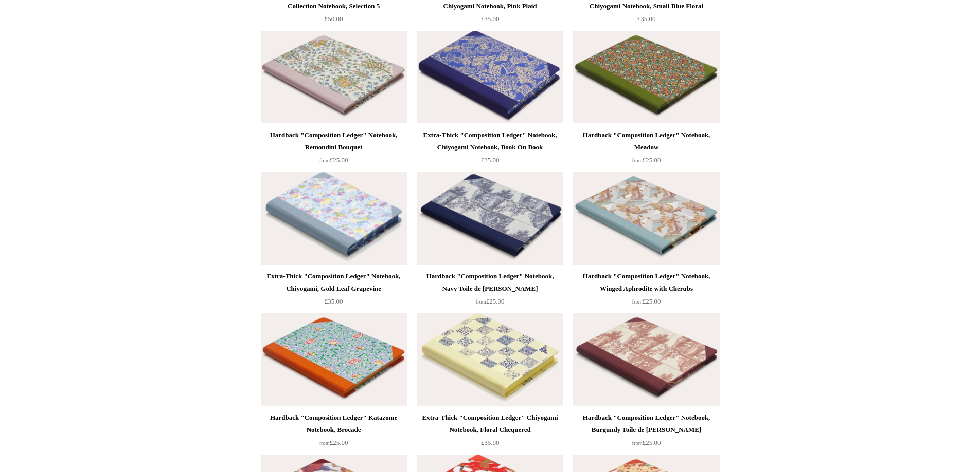 This screenshot has width=980, height=472. I want to click on div: Extra-Thick "Composition Ledger" Notebook, Chiyogami Notebook, Book On Book, so click(490, 141).